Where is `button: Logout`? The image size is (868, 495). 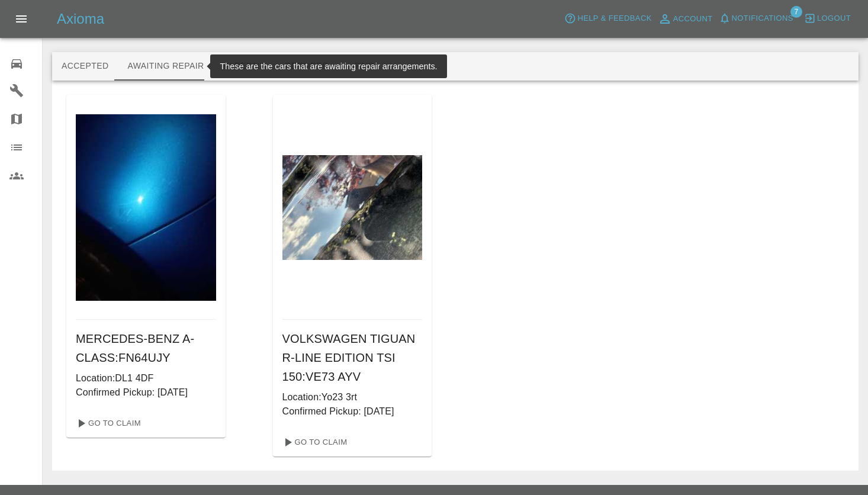 button: Logout is located at coordinates (827, 19).